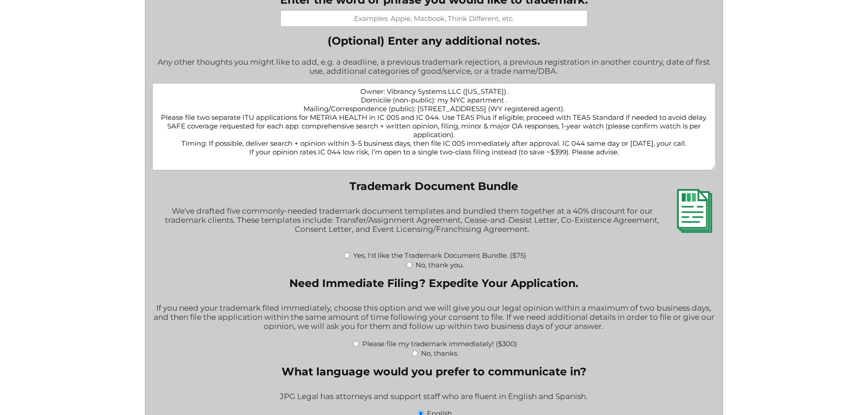 This screenshot has width=868, height=415. Describe the element at coordinates (440, 353) in the screenshot. I see `label: No, thanks.` at that location.